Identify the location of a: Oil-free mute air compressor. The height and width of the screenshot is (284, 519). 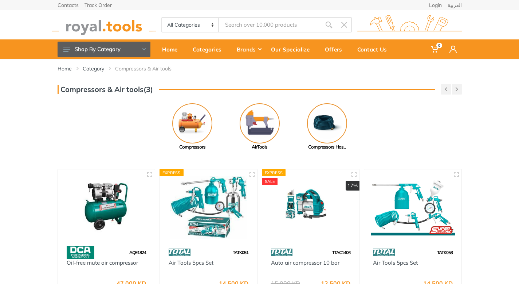
(102, 262).